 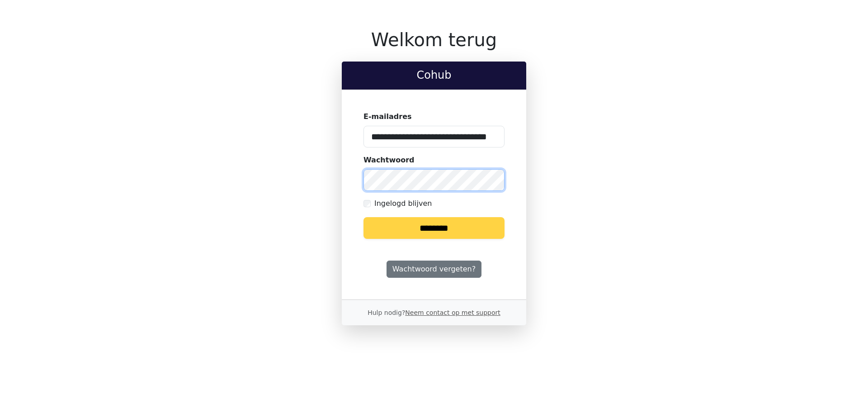 What do you see at coordinates (403, 204) in the screenshot?
I see `label: Ingelogd blijven` at bounding box center [403, 204].